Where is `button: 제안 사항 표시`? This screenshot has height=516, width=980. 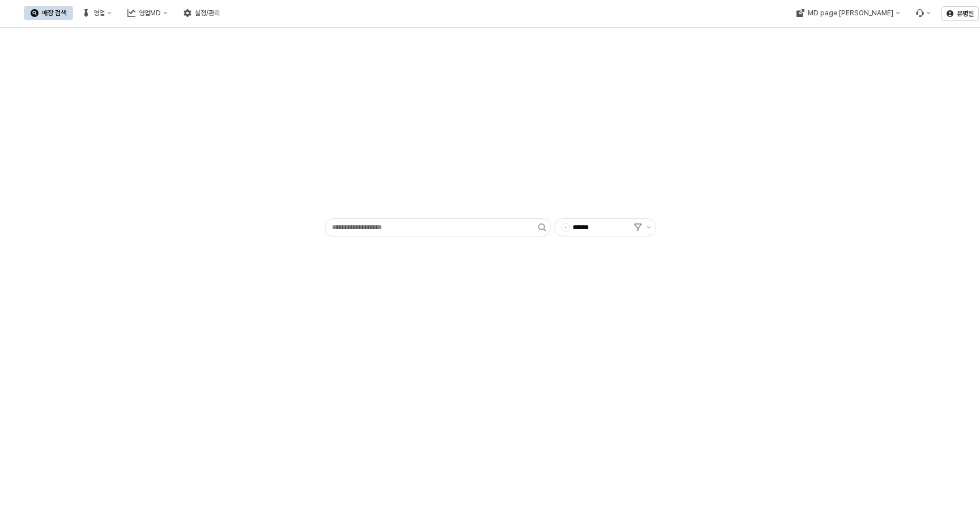 button: 제안 사항 표시 is located at coordinates (649, 227).